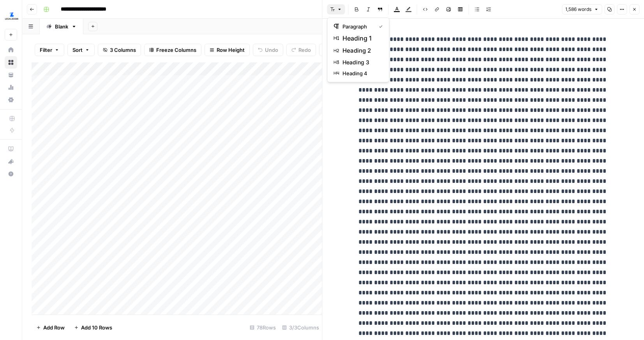 The width and height of the screenshot is (644, 340). What do you see at coordinates (11, 75) in the screenshot?
I see `a: Your Data` at bounding box center [11, 75].